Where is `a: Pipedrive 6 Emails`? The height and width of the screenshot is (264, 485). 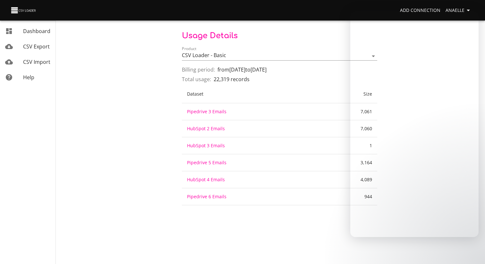
a: Pipedrive 6 Emails is located at coordinates (207, 196).